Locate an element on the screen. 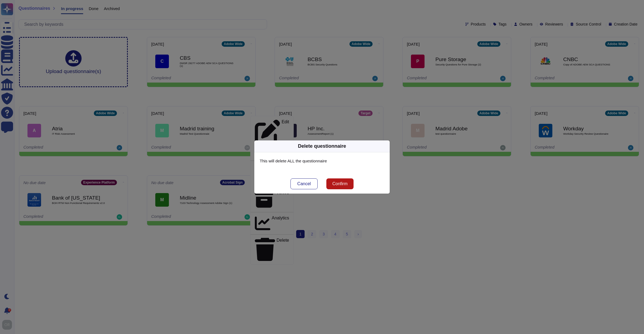  p: This will delete ALL the questionnaire is located at coordinates (322, 161).